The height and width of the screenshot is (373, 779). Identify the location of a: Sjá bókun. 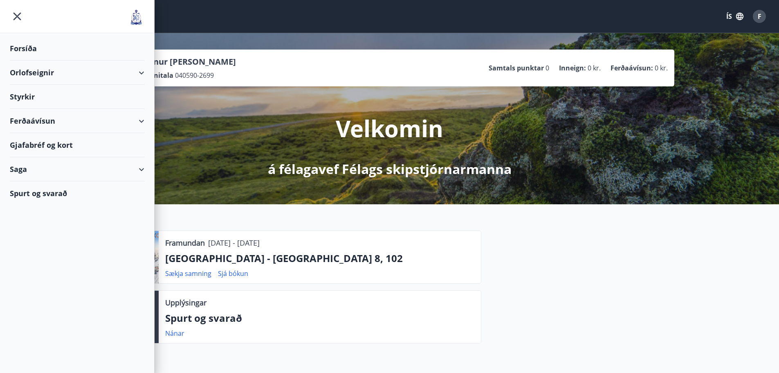
(233, 273).